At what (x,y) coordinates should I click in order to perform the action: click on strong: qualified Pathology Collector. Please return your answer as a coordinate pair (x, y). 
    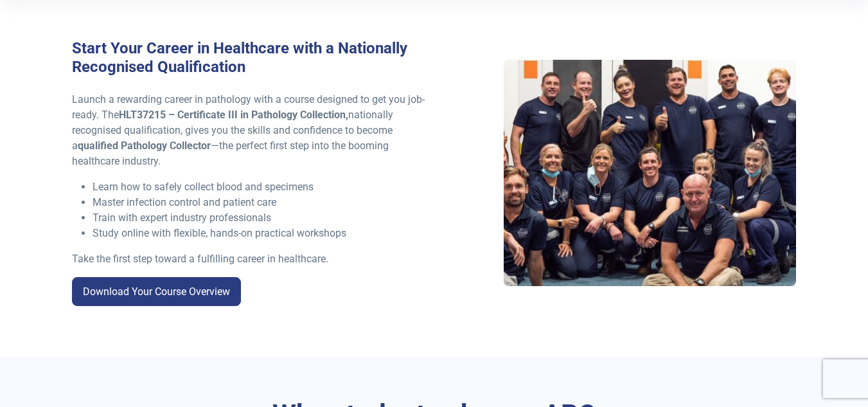
    Looking at the image, I should click on (144, 145).